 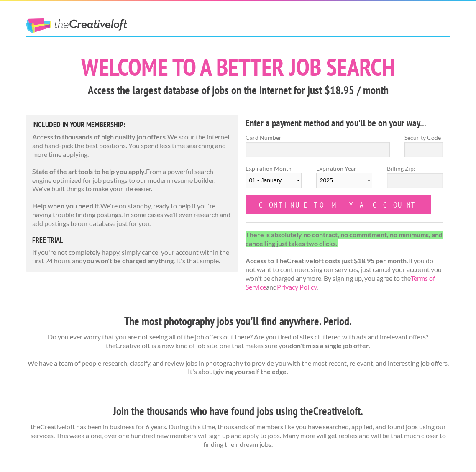 I want to click on label: Expiration Year, so click(x=344, y=179).